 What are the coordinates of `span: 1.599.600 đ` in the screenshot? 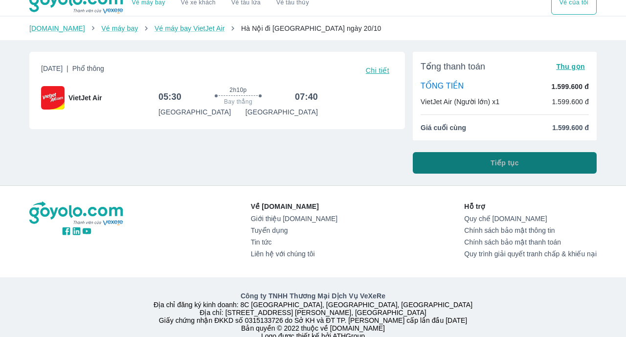 It's located at (570, 128).